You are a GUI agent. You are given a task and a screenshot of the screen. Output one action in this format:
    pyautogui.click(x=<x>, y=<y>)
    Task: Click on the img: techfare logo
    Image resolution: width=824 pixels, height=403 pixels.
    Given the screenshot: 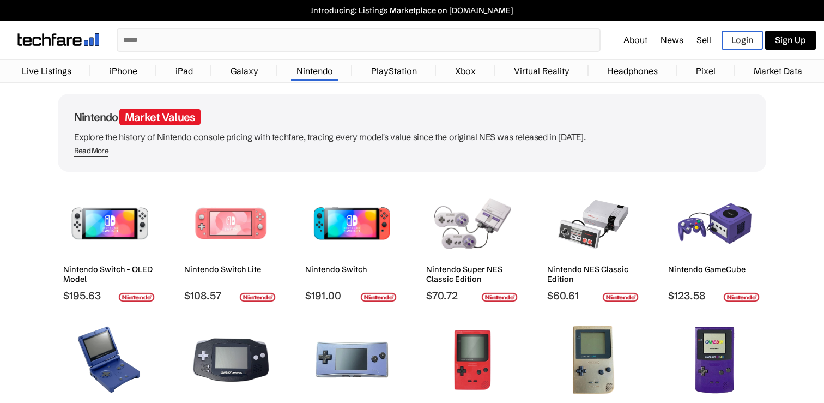 What is the action you would take?
    pyautogui.click(x=58, y=39)
    